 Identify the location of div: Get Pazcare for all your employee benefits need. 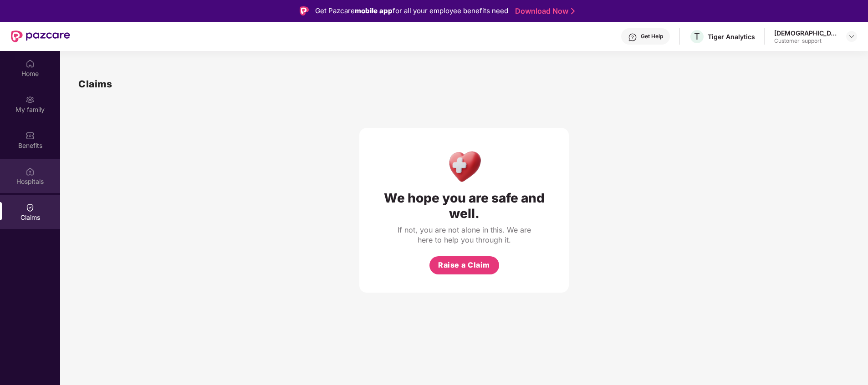
(412, 11).